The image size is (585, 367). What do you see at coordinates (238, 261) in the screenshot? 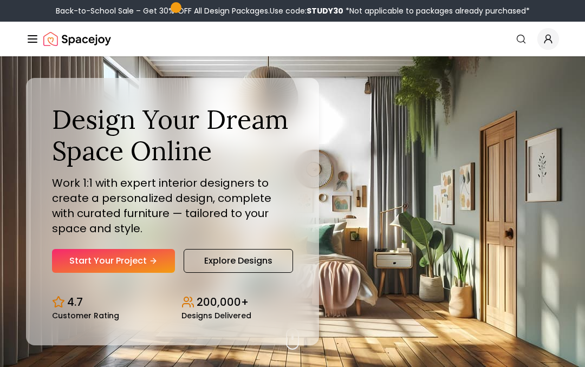
I see `a: Explore Designs` at bounding box center [238, 261].